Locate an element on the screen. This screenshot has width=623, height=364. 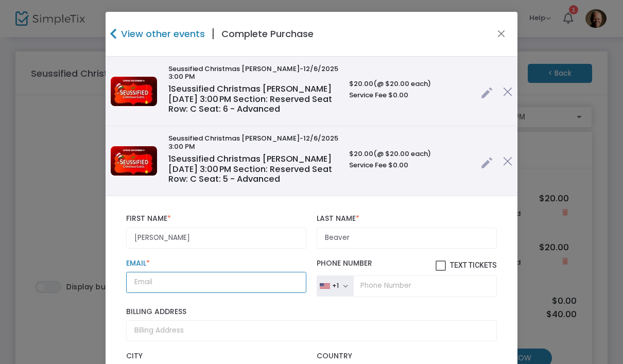
input: Email is located at coordinates (216, 282).